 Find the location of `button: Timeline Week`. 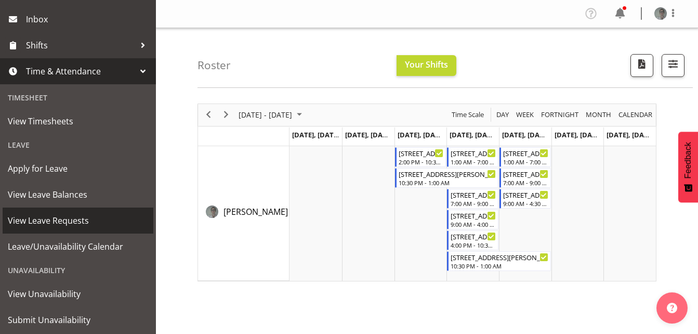

button: Timeline Week is located at coordinates (525, 114).